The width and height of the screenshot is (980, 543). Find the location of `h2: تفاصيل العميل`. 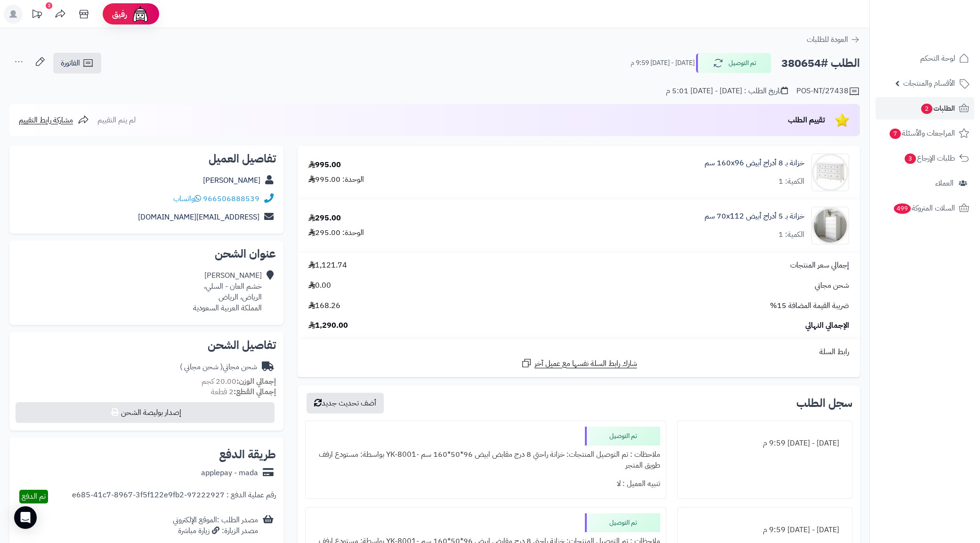

h2: تفاصيل العميل is located at coordinates (146, 158).